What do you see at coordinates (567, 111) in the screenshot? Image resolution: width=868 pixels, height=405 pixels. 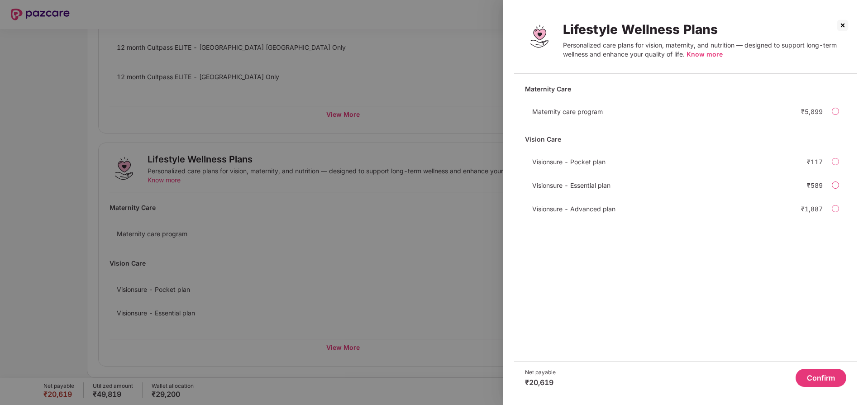 I see `span: Maternity care program` at bounding box center [567, 111].